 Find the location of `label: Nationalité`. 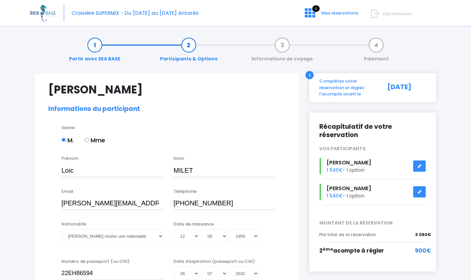

label: Nationalité is located at coordinates (74, 225).